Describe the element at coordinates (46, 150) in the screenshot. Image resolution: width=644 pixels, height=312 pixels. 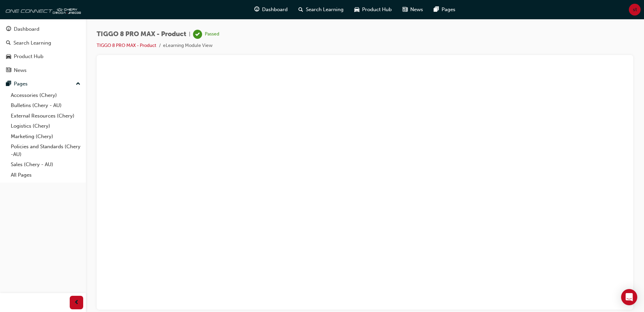
I see `a: Policies and Standards (Chery -AU)` at that location.